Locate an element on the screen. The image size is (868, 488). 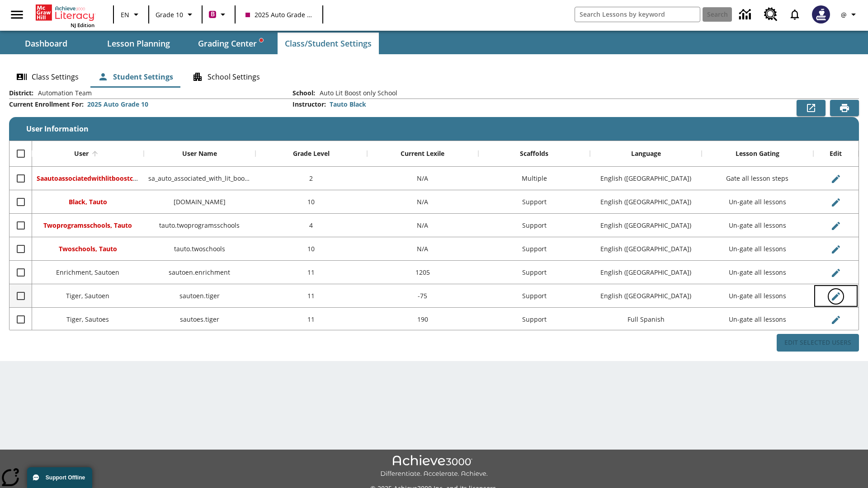
span: Lesson Planning is located at coordinates (138, 43).